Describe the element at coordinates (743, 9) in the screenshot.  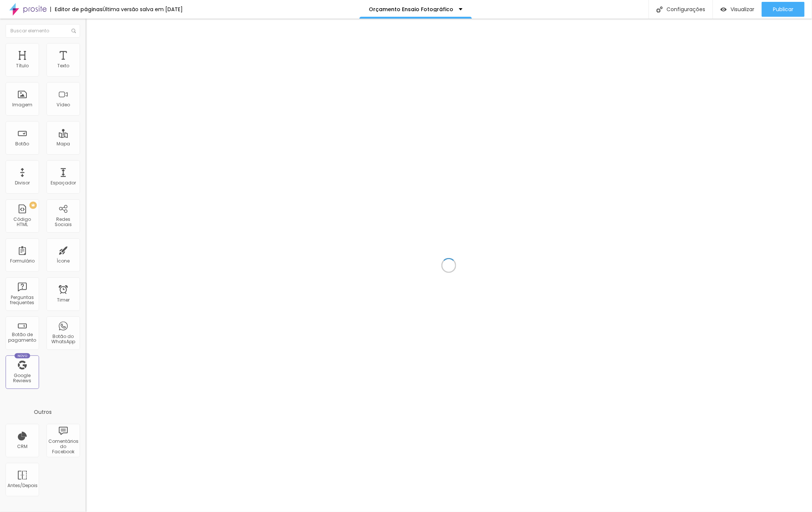
I see `span: Visualizar` at that location.